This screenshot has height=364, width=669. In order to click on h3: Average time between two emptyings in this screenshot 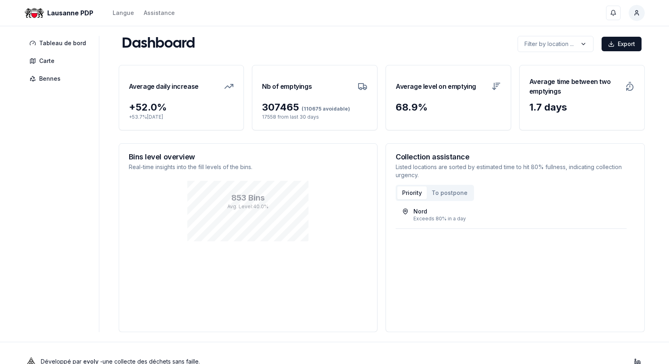, I will do `click(574, 86)`.